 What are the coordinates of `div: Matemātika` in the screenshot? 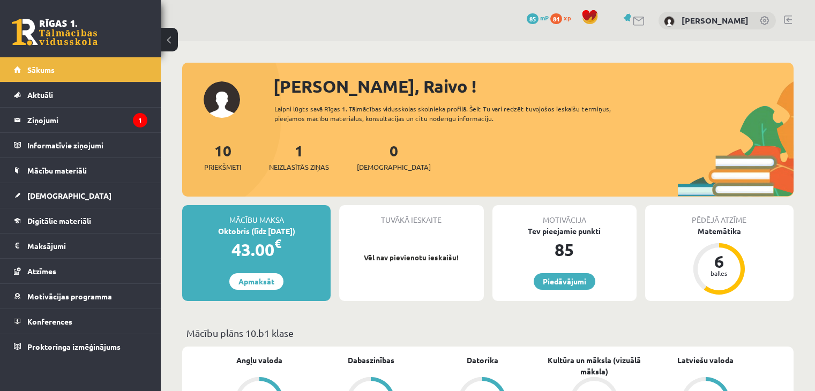 It's located at (719, 231).